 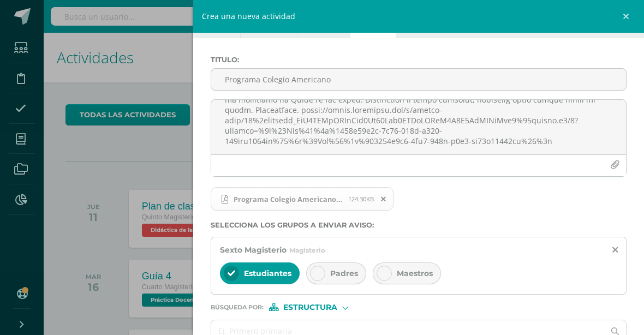 I want to click on span: Estudiantes, so click(x=267, y=273).